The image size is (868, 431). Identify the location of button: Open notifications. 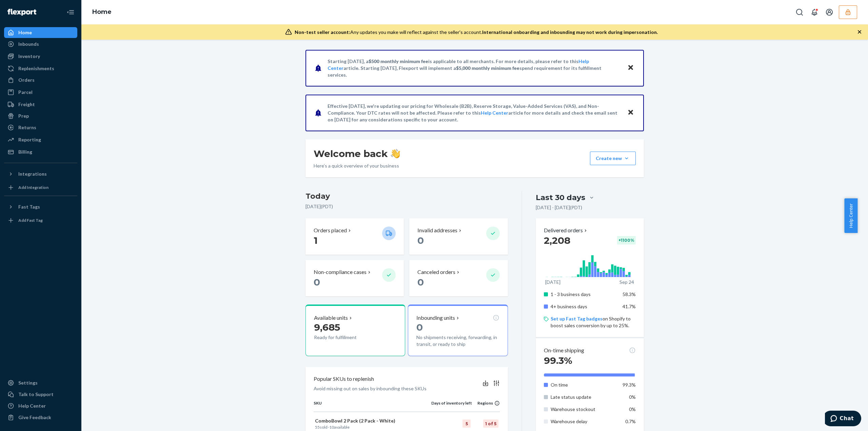
(815, 12).